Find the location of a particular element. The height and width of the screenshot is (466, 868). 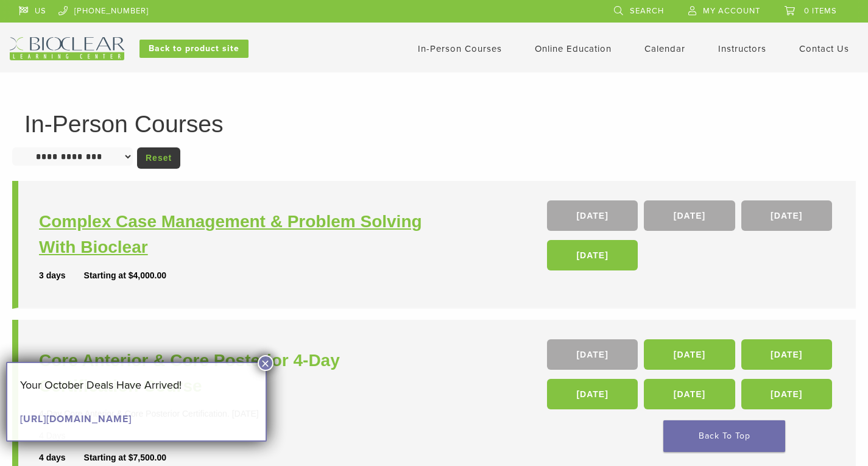

a: Contact Us is located at coordinates (825, 48).